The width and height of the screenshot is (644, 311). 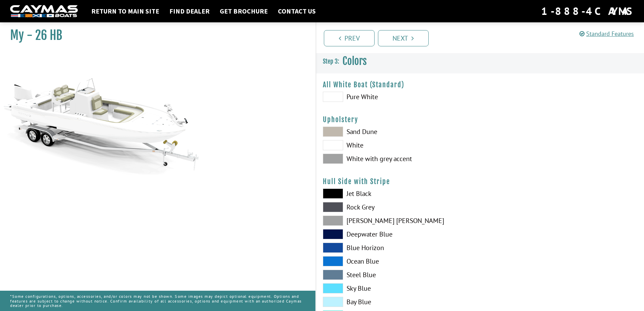 I want to click on h4: Upholstery, so click(x=480, y=120).